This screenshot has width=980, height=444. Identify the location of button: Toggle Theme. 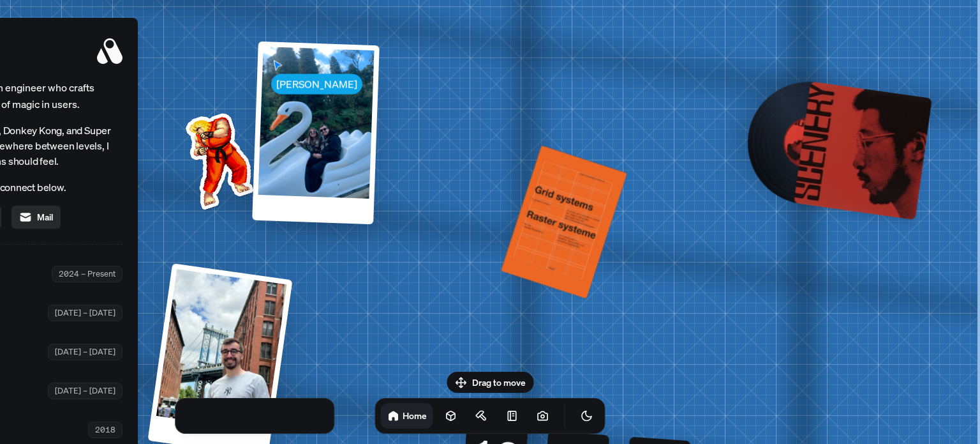
(587, 415).